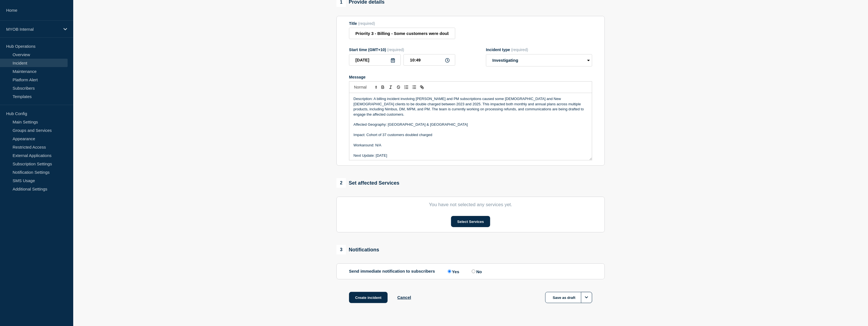 The image size is (868, 326). What do you see at coordinates (382, 87) in the screenshot?
I see `button: Toggle bold text` at bounding box center [382, 87].